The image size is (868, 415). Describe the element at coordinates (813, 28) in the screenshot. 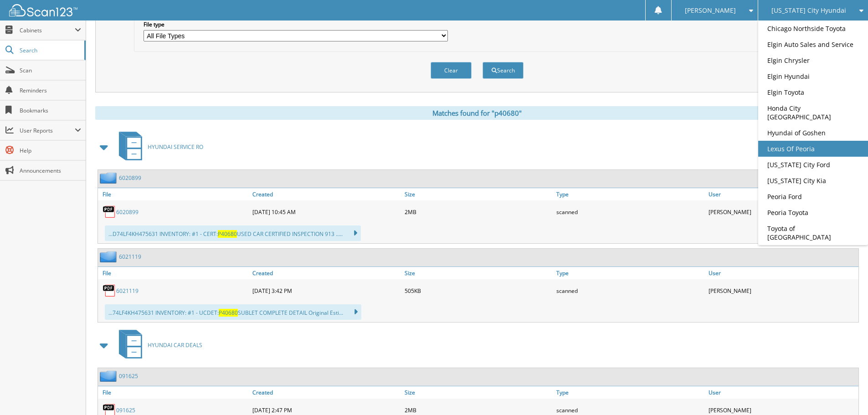

I see `a: Chicago Northside Toyota` at that location.